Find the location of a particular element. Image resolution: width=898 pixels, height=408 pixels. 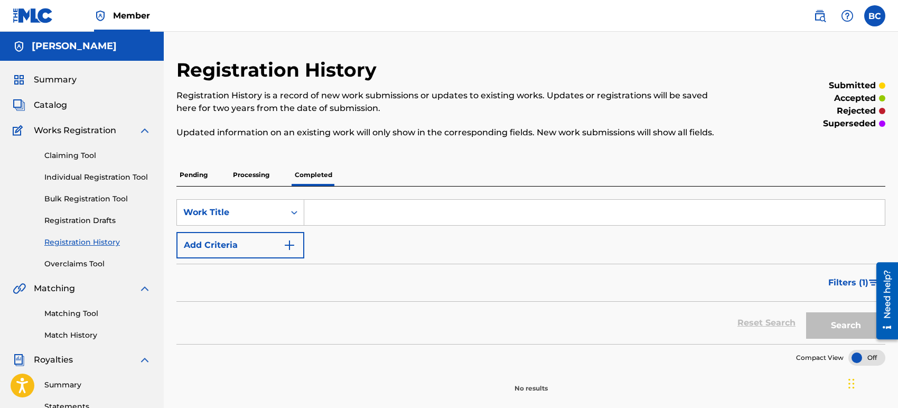

a: Matching Tool is located at coordinates (98, 313).